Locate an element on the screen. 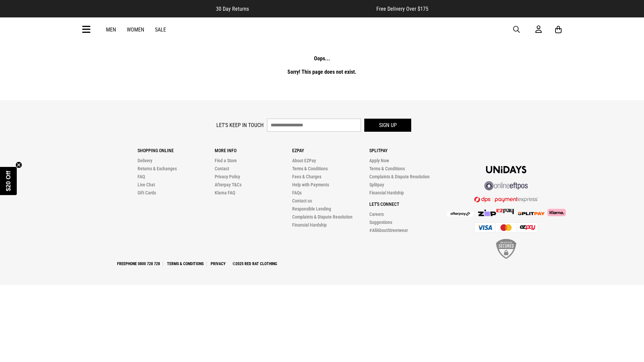 Image resolution: width=644 pixels, height=362 pixels. a: Help with Payments is located at coordinates (311, 184).